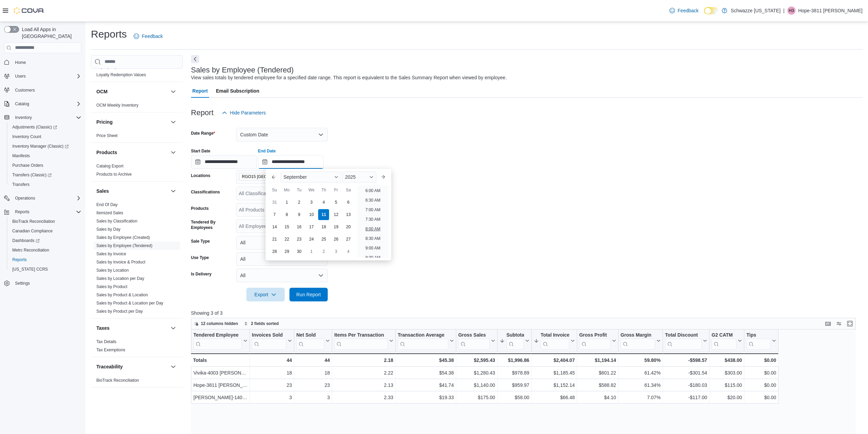 This screenshot has width=868, height=434. What do you see at coordinates (261, 324) in the screenshot?
I see `button: 2 fields sorted` at bounding box center [261, 324].